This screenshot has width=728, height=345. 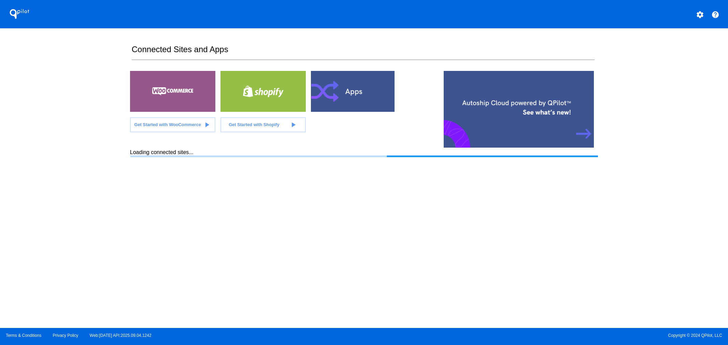 I want to click on h1: QPilot, so click(x=19, y=14).